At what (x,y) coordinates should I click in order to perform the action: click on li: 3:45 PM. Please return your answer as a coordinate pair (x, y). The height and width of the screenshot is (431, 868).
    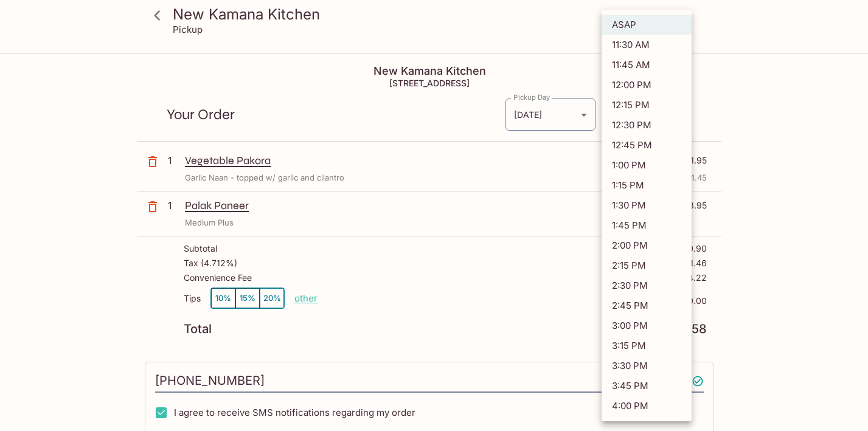
    Looking at the image, I should click on (646, 386).